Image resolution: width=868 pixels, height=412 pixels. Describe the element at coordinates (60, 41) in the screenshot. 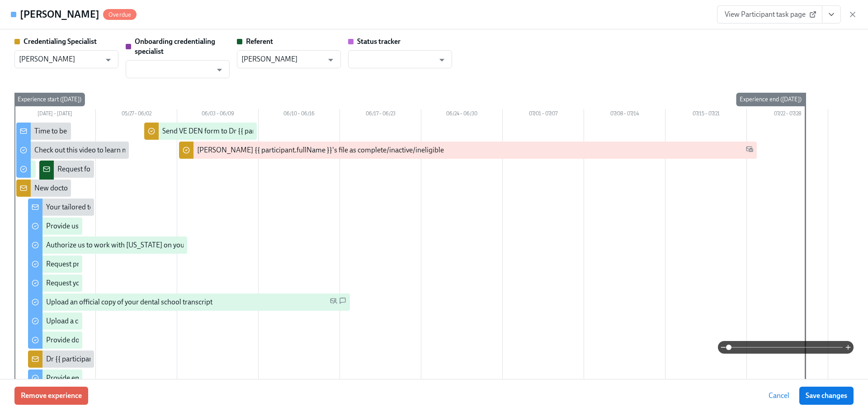

I see `strong: Credentialing Specialist` at that location.